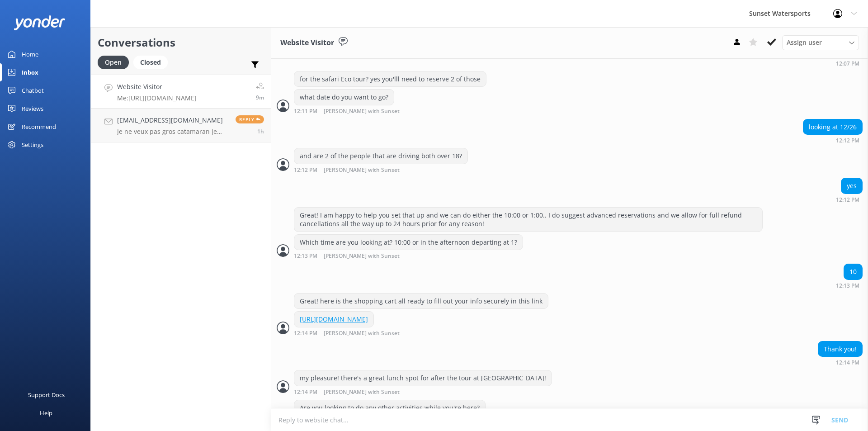  Describe the element at coordinates (833, 127) in the screenshot. I see `div: looking at 12/26` at that location.